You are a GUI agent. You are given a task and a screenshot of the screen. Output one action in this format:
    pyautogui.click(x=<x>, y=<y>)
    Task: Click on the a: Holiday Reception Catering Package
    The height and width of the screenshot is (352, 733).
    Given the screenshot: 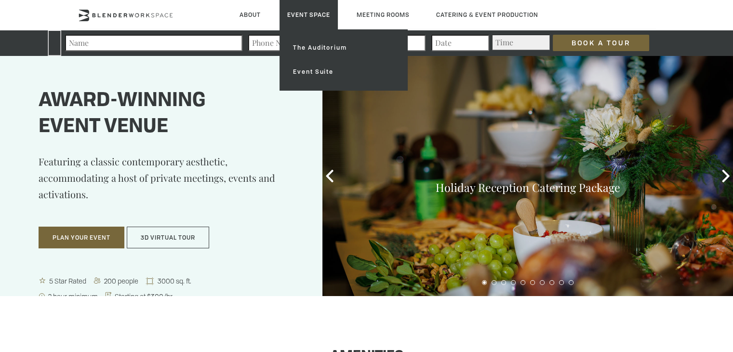 What is the action you would take?
    pyautogui.click(x=527, y=187)
    